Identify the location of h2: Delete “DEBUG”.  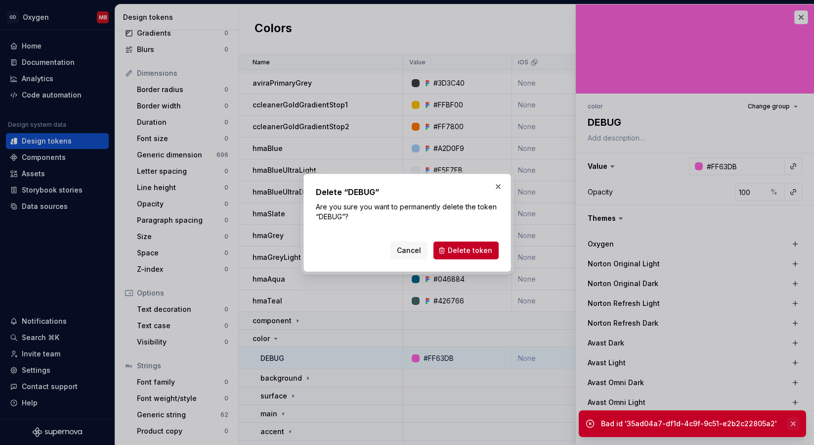
(407, 192).